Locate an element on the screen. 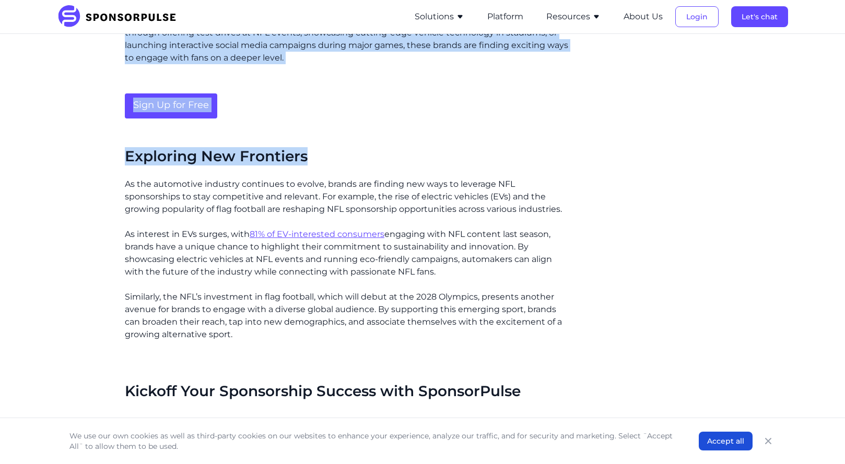  p: As the automotive industry continues to evolve, brands are finding new ways to leverage NFL spons... is located at coordinates (347, 197).